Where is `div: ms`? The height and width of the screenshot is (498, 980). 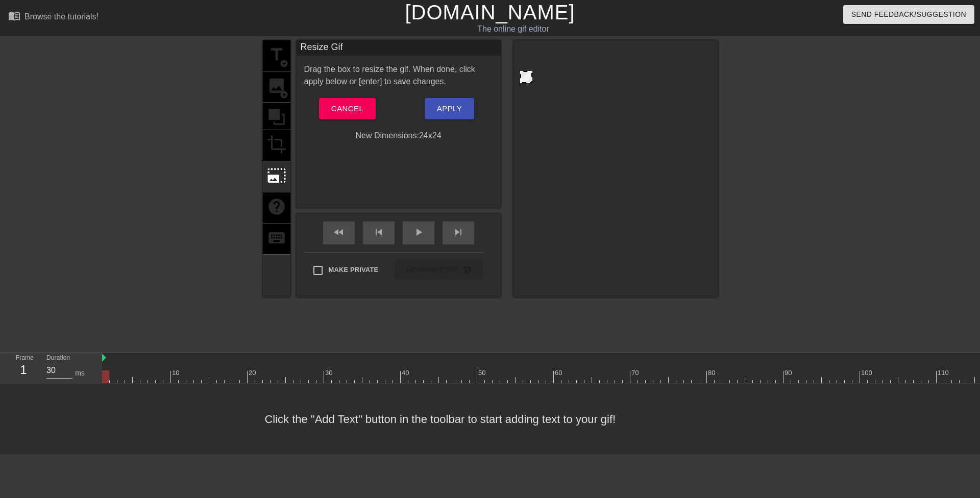 div: ms is located at coordinates (80, 373).